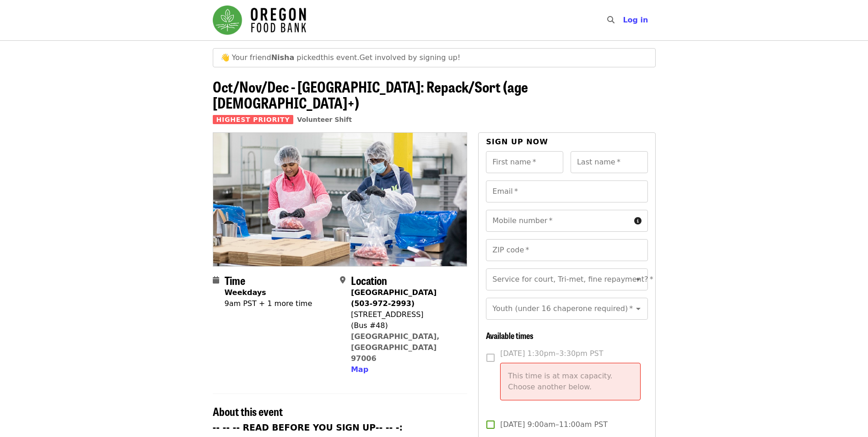 The height and width of the screenshot is (437, 868). What do you see at coordinates (308, 427) in the screenshot?
I see `strong: -- -- -- READ BEFORE YOU SIGN UP-- -- -:` at bounding box center [308, 427].